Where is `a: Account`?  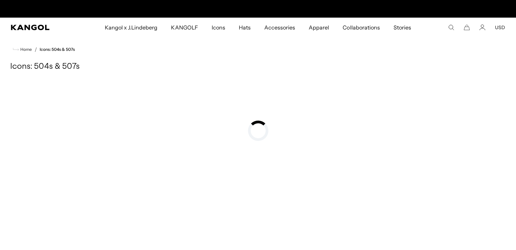
a: Account is located at coordinates (483, 27).